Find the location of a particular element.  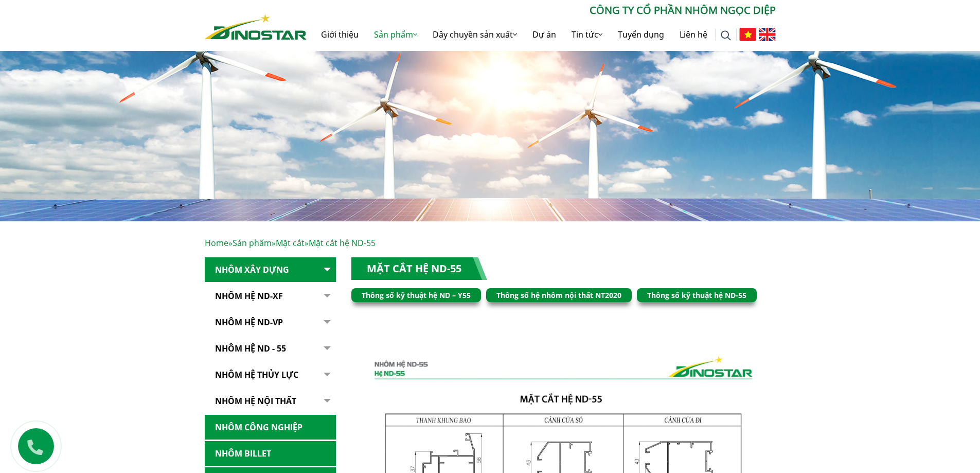

a: Home is located at coordinates (217, 243).